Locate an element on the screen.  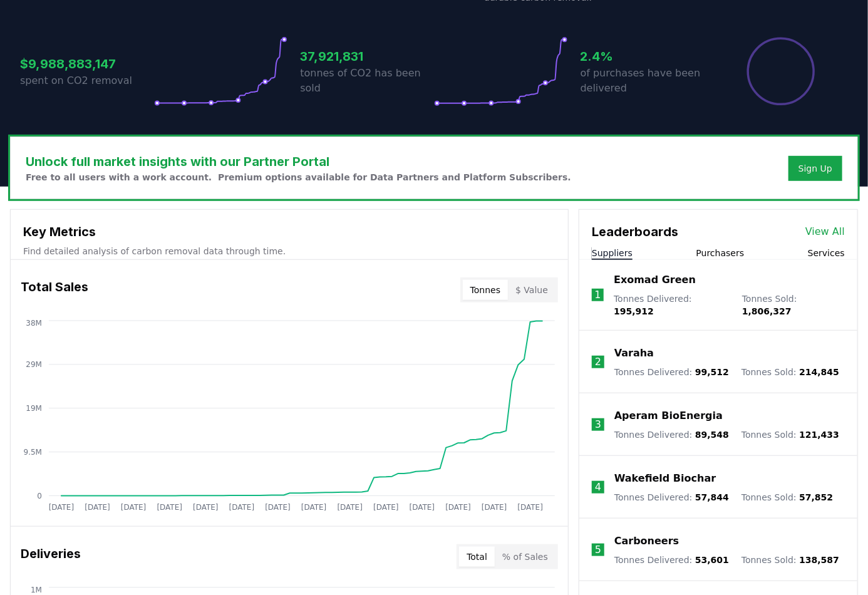
p: Carboneers is located at coordinates (646, 541).